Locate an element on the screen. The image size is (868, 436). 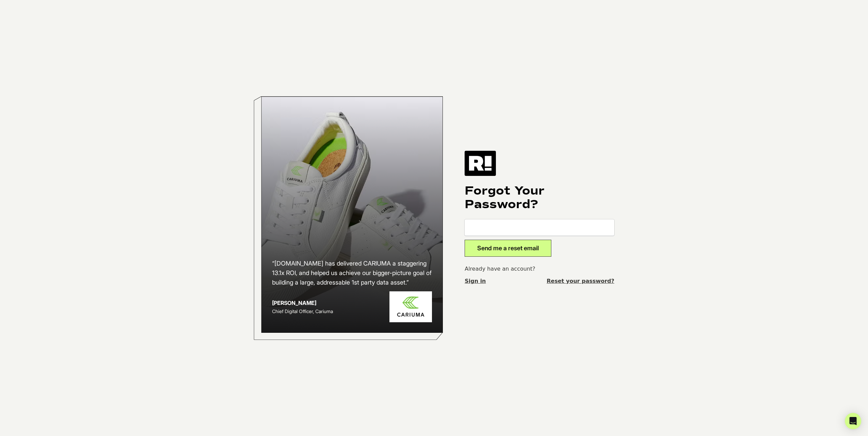
p: Already have an account? is located at coordinates (539, 269).